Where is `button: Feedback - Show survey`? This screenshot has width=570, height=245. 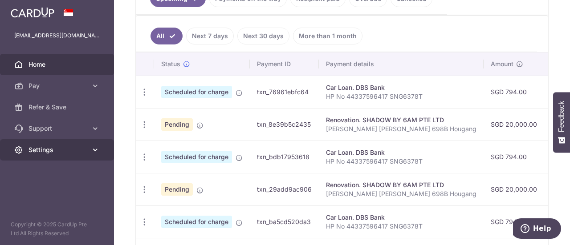
button: Feedback - Show survey is located at coordinates (561, 122).